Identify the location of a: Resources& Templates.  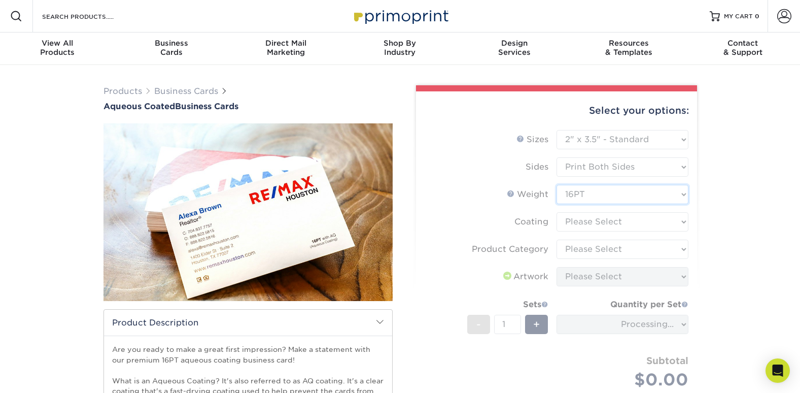
(628, 49).